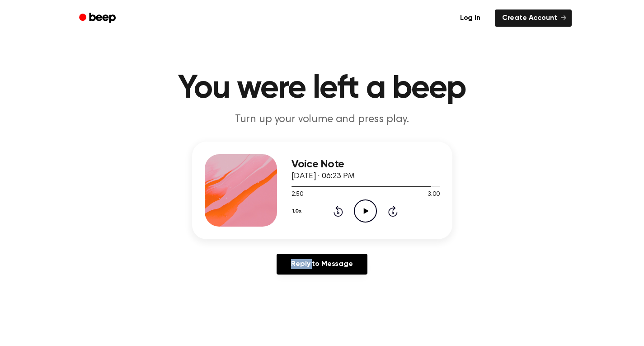 Image resolution: width=644 pixels, height=346 pixels. I want to click on a: Log in, so click(470, 18).